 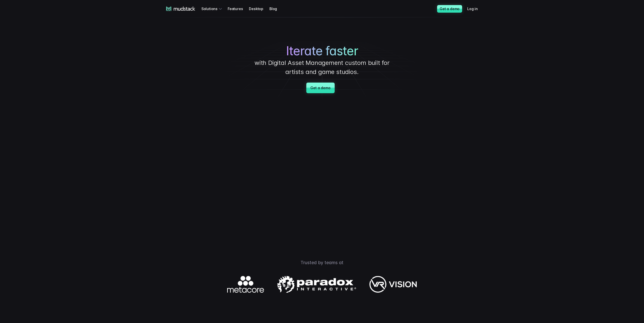 What do you see at coordinates (92, 23) in the screenshot?
I see `span: Job title` at bounding box center [92, 23].